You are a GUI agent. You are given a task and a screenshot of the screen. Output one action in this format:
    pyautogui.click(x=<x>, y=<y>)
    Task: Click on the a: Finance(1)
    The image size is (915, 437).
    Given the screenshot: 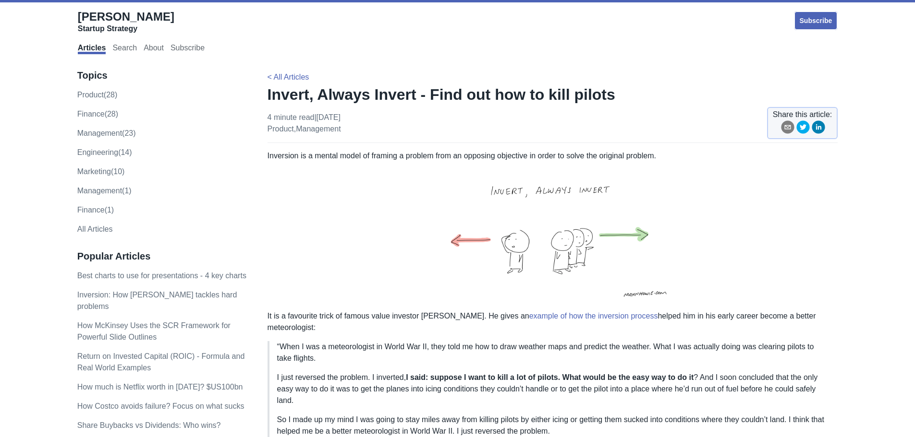 What is the action you would take?
    pyautogui.click(x=96, y=210)
    